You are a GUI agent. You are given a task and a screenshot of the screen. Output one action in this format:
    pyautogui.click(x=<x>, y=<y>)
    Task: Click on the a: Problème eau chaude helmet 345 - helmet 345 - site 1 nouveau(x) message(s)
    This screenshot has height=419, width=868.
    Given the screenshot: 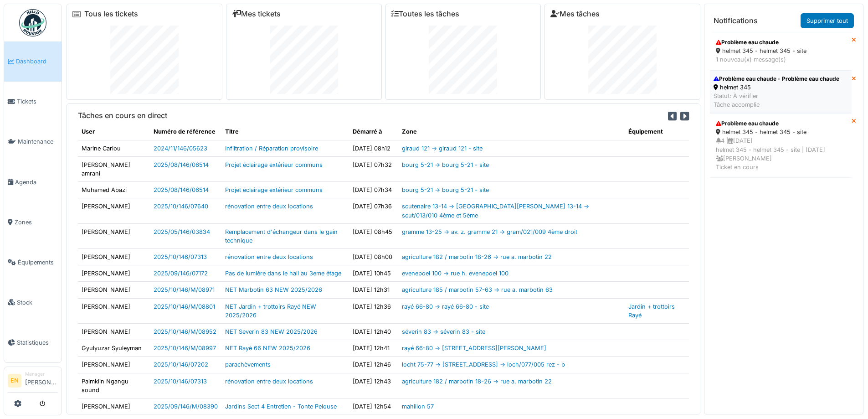 What is the action you would take?
    pyautogui.click(x=781, y=51)
    